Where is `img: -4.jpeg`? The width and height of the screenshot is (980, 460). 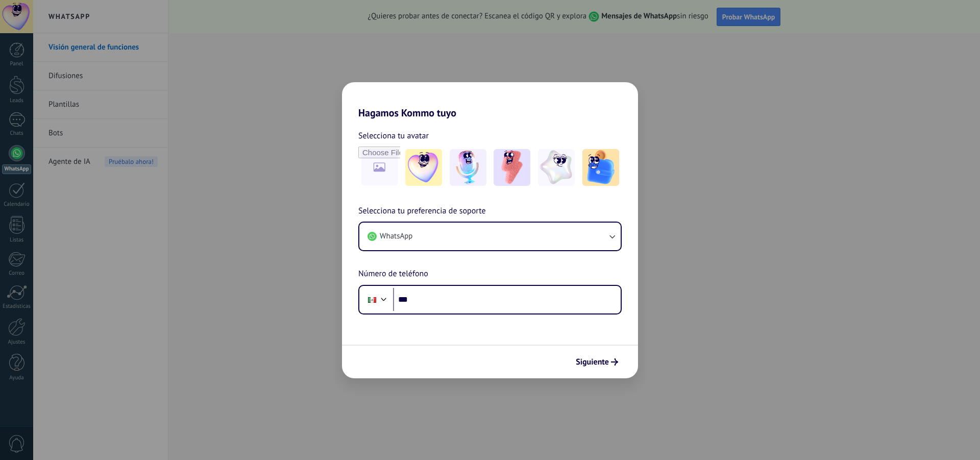
img: -4.jpeg is located at coordinates (557, 168).